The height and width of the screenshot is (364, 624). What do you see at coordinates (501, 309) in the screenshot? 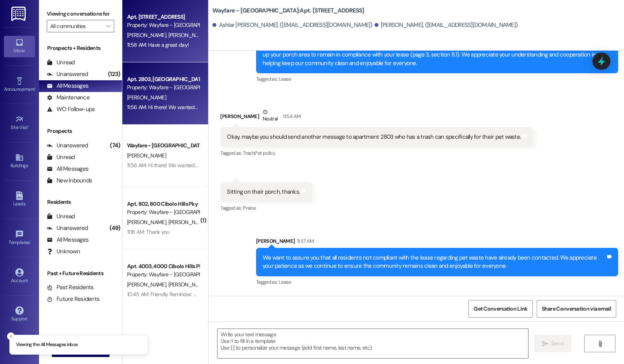
I see `button: Get Conversation Link` at bounding box center [501, 309].